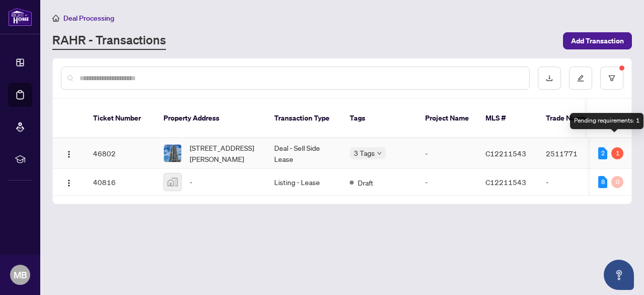 This screenshot has height=295, width=644. Describe the element at coordinates (508, 118) in the screenshot. I see `th: MLS #` at that location.